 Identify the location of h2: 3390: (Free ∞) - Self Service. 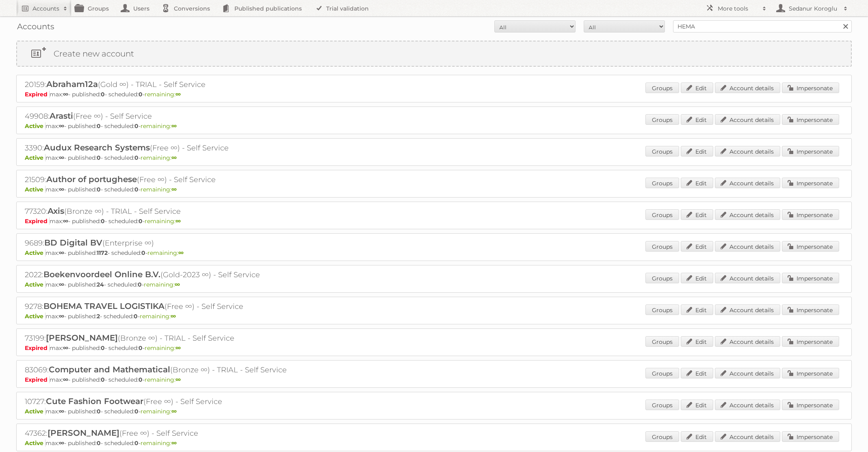
(167, 148).